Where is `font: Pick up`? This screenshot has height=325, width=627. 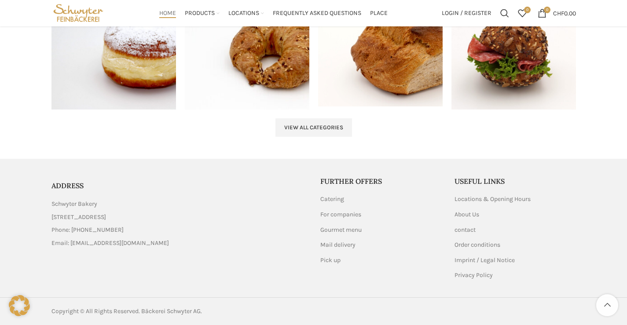
font: Pick up is located at coordinates (330, 260).